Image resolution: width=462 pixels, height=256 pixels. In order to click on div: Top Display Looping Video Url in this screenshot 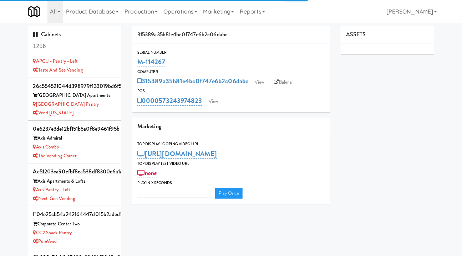, I will do `click(231, 144)`.